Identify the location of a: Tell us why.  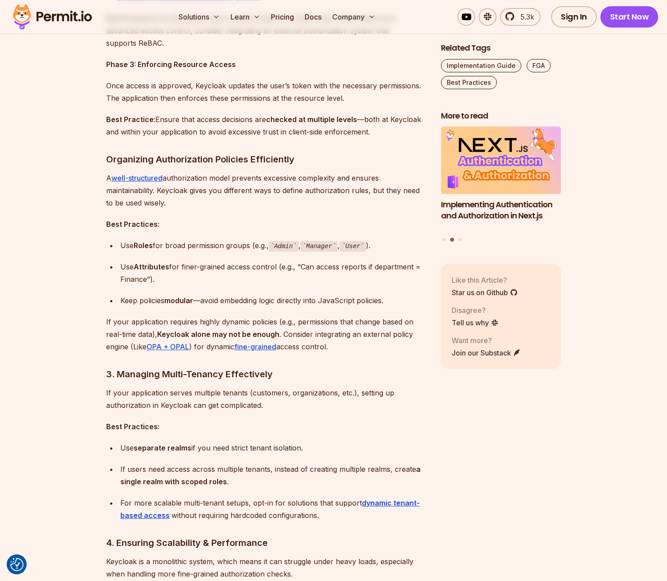
(475, 323).